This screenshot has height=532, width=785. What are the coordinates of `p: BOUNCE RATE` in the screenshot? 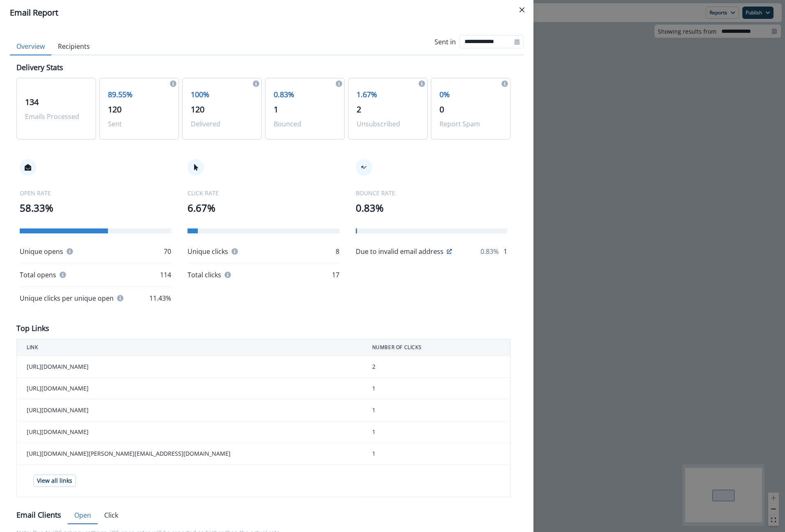 It's located at (431, 192).